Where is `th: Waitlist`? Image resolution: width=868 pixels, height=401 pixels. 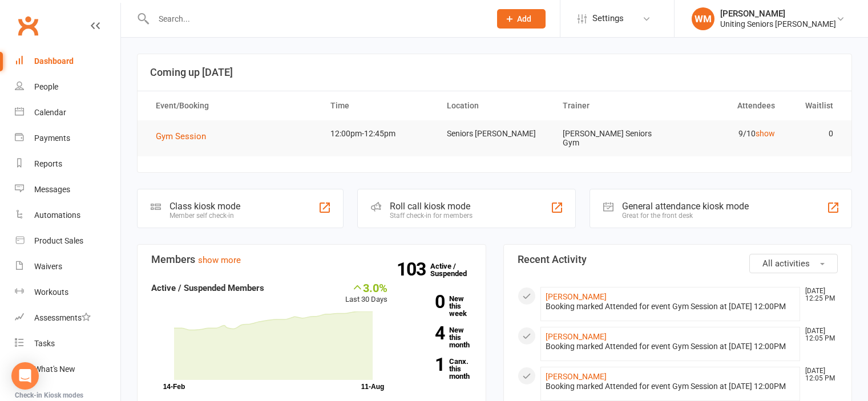 th: Waitlist is located at coordinates (815, 105).